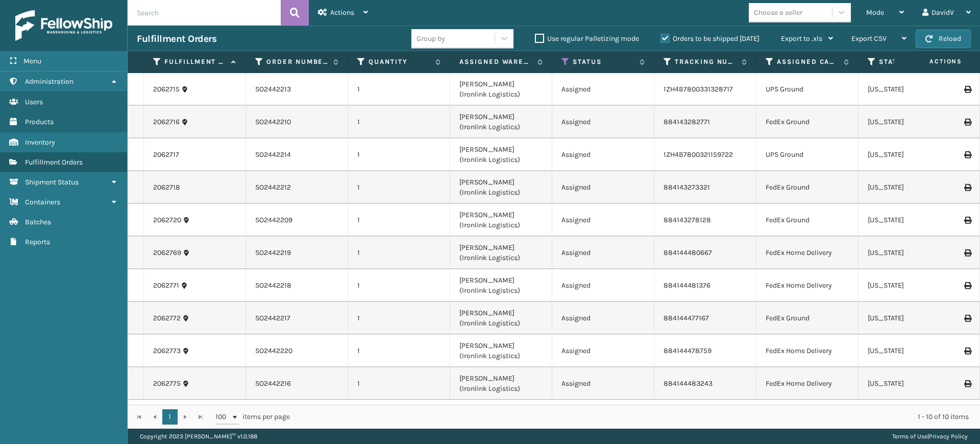 This screenshot has width=980, height=444. I want to click on td: SO2442216, so click(297, 384).